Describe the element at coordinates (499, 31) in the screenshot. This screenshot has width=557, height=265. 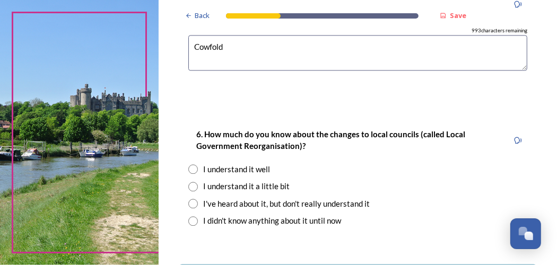
I see `span: 993 characters remaining` at that location.